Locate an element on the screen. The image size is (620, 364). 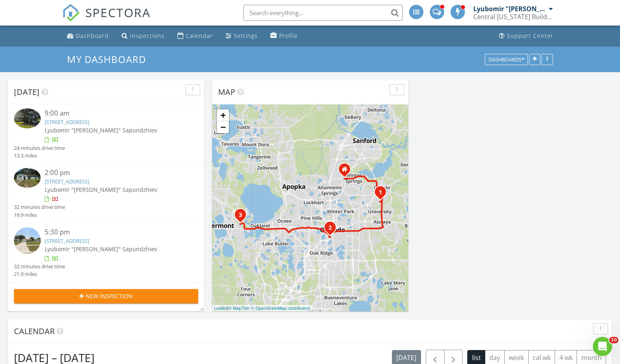
i: 3 is located at coordinates (240, 215).